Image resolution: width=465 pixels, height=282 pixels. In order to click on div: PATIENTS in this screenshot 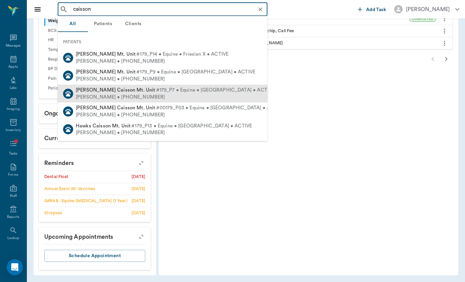, I will do `click(162, 42)`.